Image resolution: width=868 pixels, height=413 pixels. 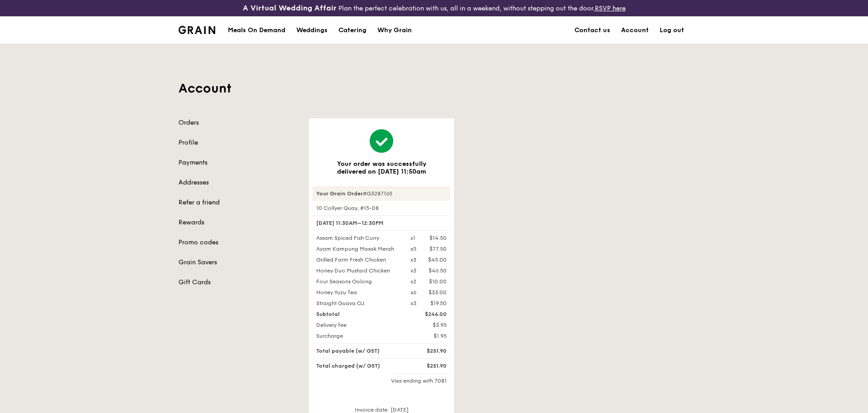 I want to click on div: Honey Yuzu Tea, so click(x=358, y=292).